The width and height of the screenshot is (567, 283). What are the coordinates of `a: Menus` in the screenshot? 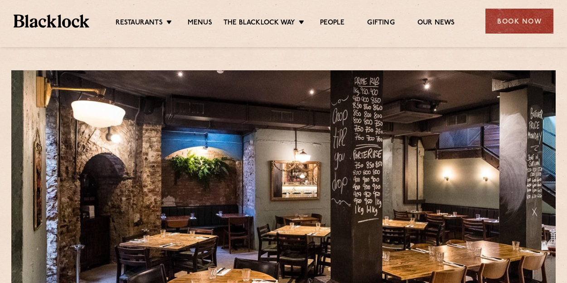 It's located at (200, 24).